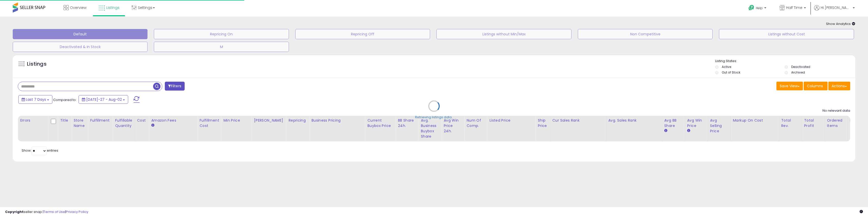  I want to click on a: Privacy Policy, so click(77, 212).